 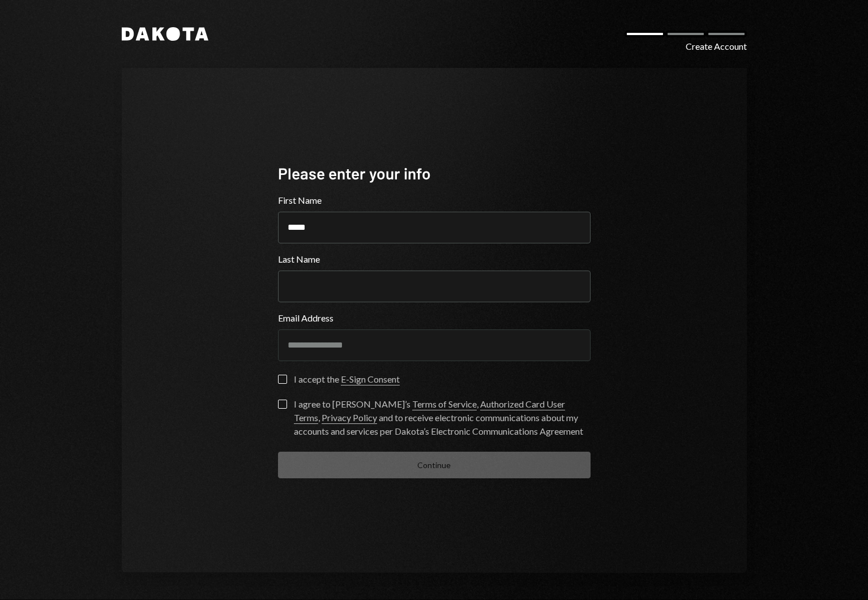 I want to click on a: Authorized Card User Terms, so click(x=429, y=411).